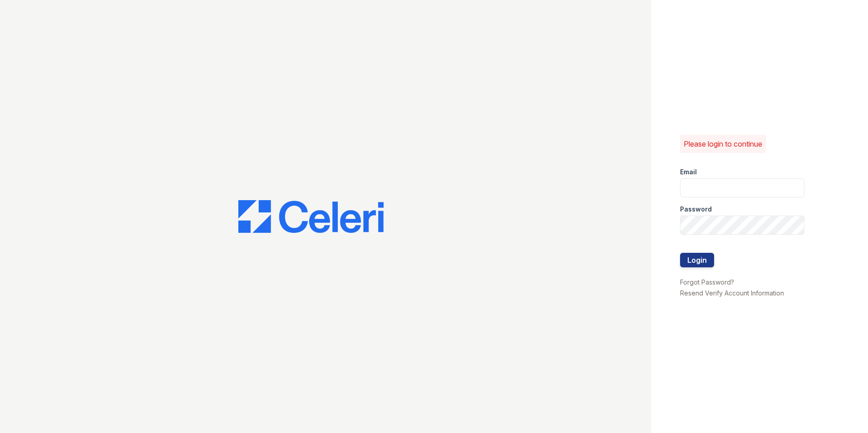  Describe the element at coordinates (688, 172) in the screenshot. I see `label: Email` at that location.